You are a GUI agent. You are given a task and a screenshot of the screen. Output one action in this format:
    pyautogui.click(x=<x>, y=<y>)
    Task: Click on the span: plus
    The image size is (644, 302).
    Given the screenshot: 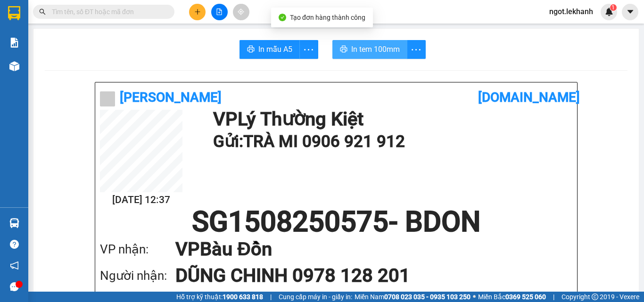 What is the action you would take?
    pyautogui.click(x=198, y=12)
    